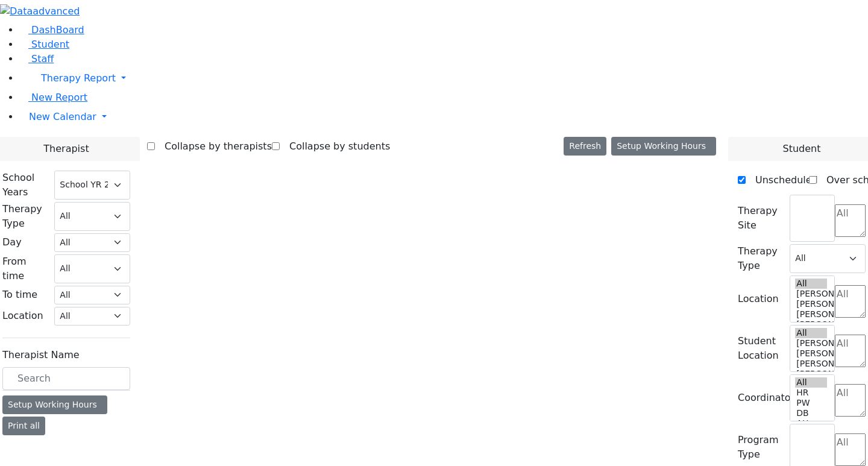 The width and height of the screenshot is (868, 466). I want to click on a: New Report, so click(53, 97).